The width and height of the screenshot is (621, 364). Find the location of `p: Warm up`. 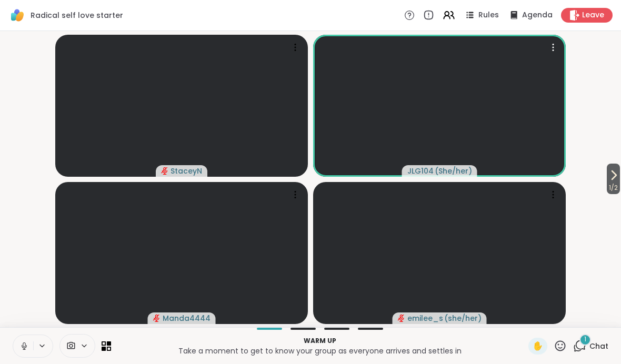

p: Warm up is located at coordinates (319, 341).